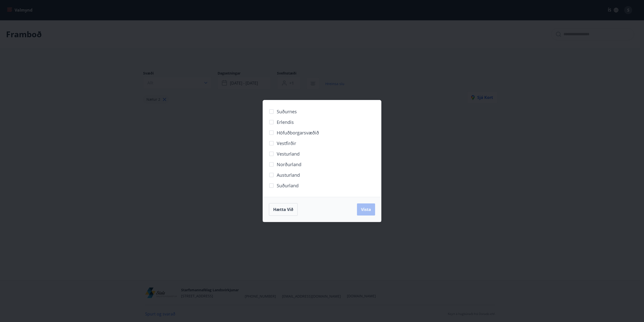 The width and height of the screenshot is (644, 322). Describe the element at coordinates (283, 209) in the screenshot. I see `button: Hætta við` at that location.